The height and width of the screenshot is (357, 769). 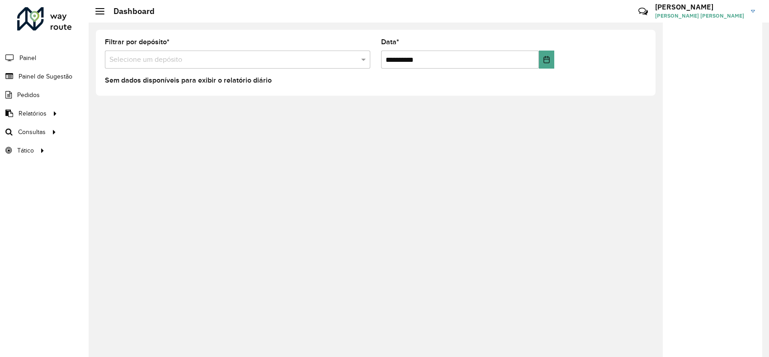 What do you see at coordinates (137, 42) in the screenshot?
I see `label: Filtrar por depósito` at bounding box center [137, 42].